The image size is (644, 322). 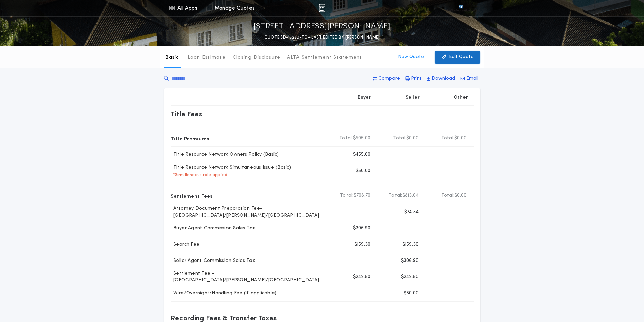 I want to click on img: img, so click(x=321, y=8).